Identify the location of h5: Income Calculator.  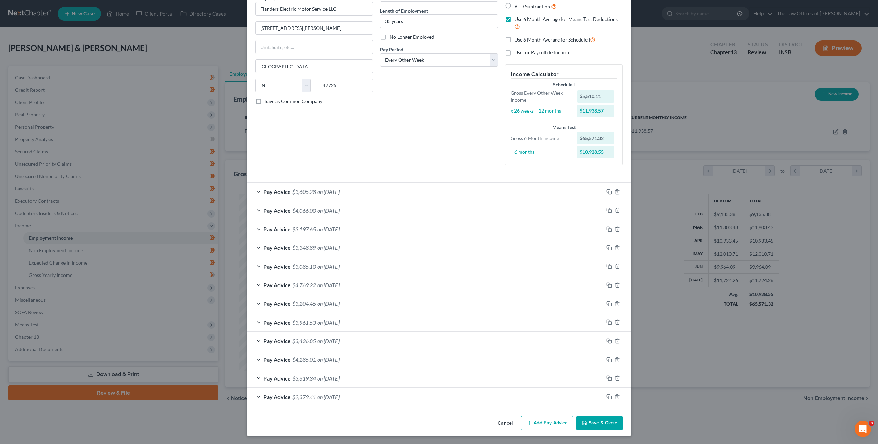
(564, 74).